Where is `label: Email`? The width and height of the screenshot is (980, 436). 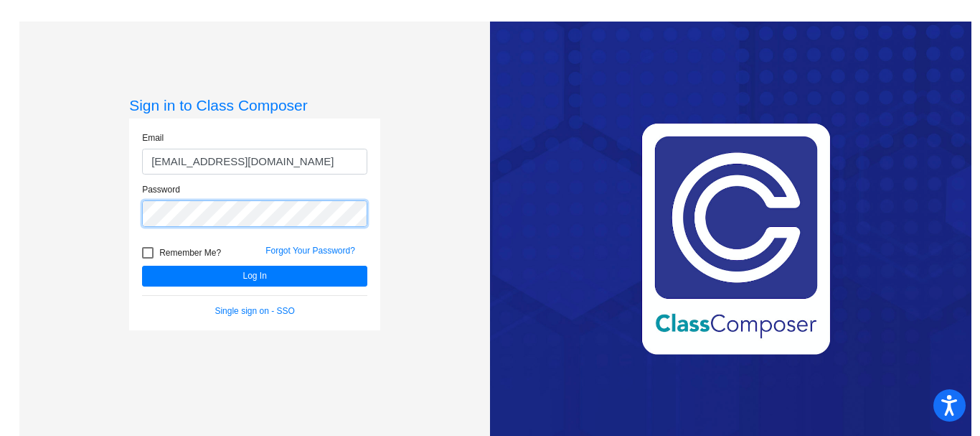 label: Email is located at coordinates (153, 138).